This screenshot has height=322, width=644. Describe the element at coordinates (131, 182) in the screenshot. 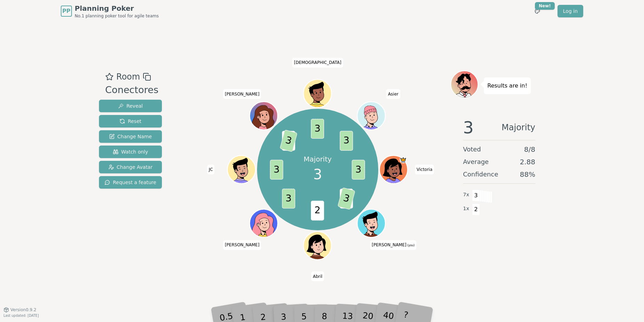

I see `button: Request a feature` at that location.